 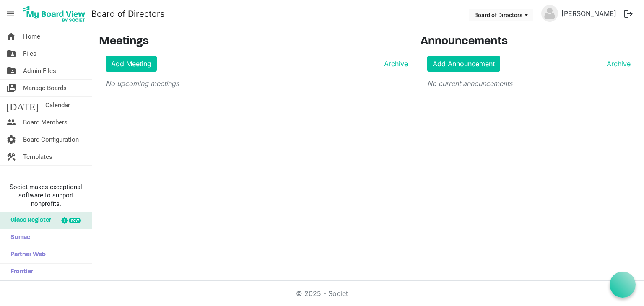 I want to click on span: settings, so click(x=11, y=140).